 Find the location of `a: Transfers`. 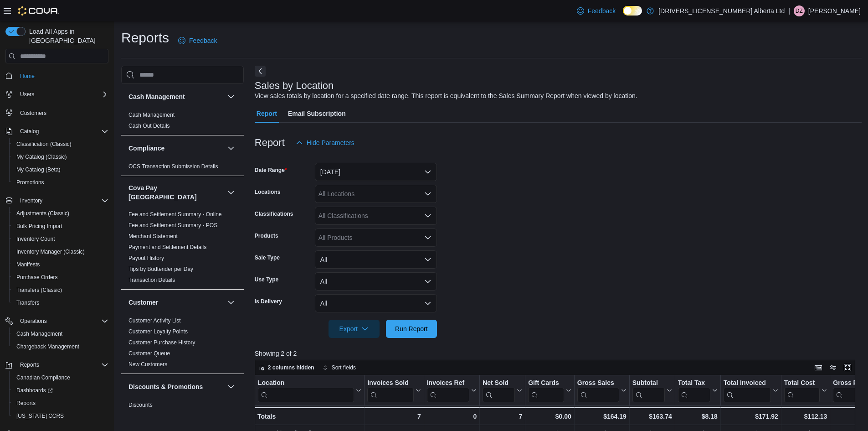

a: Transfers is located at coordinates (28, 303).